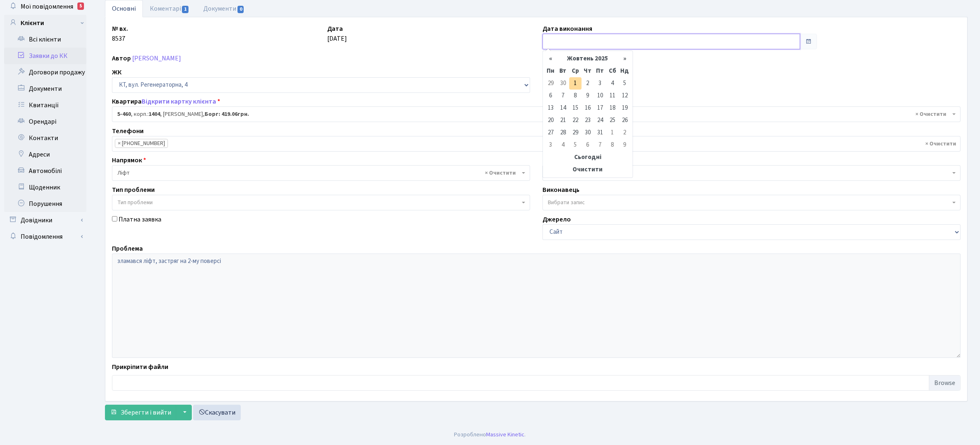  What do you see at coordinates (45, 188) in the screenshot?
I see `a: Щоденник` at bounding box center [45, 188].